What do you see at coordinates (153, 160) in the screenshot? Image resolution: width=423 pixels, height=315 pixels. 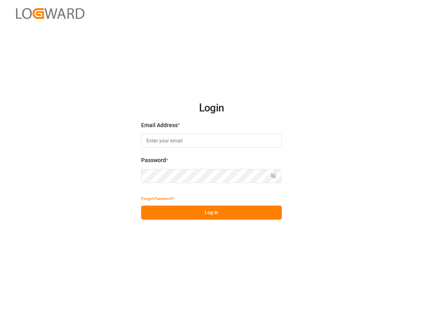 I see `span: Password` at bounding box center [153, 160].